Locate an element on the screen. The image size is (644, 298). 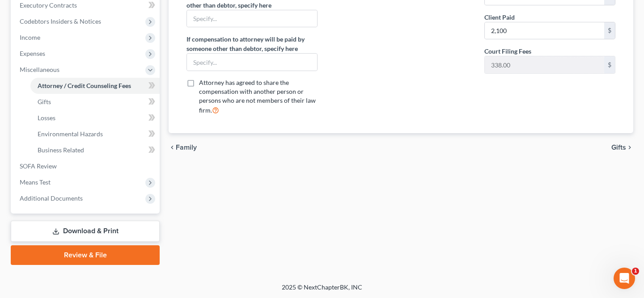
span: Family is located at coordinates (186, 148).